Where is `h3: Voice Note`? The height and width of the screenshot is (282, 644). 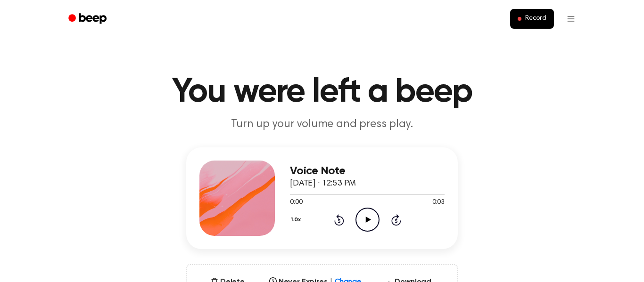
h3: Voice Note is located at coordinates (367, 171).